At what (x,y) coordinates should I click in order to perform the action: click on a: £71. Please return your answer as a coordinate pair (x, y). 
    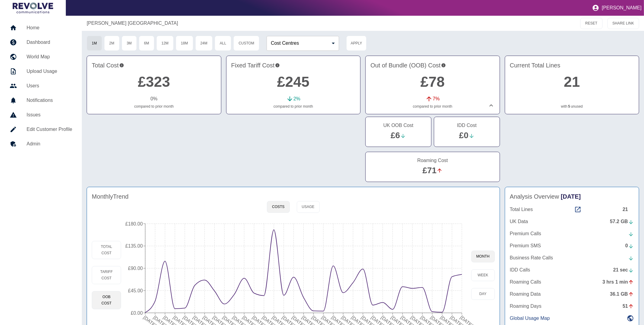
    Looking at the image, I should click on (430, 171).